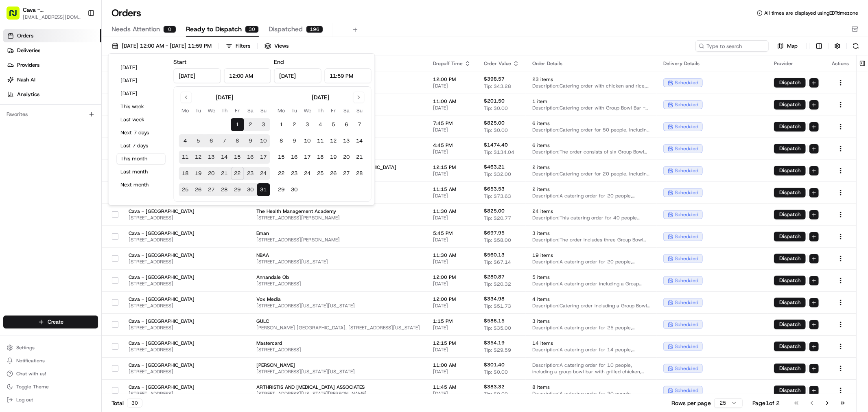 Image resolution: width=868 pixels, height=412 pixels. What do you see at coordinates (348, 76) in the screenshot?
I see `input: Time` at bounding box center [348, 76].